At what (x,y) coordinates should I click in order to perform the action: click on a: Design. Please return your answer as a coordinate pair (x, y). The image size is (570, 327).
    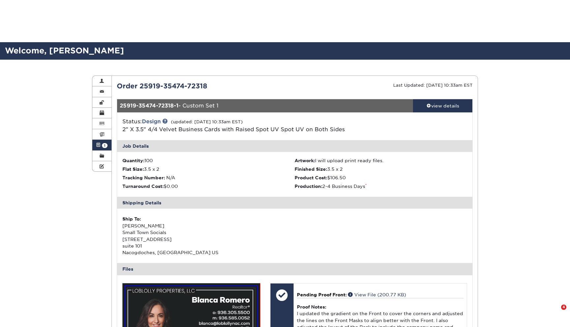
    Looking at the image, I should click on (151, 121).